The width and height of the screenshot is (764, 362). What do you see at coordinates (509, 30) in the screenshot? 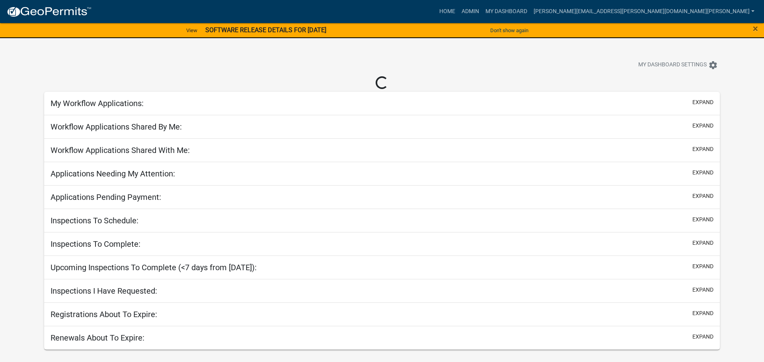
I see `button: Don't show again` at bounding box center [509, 30].